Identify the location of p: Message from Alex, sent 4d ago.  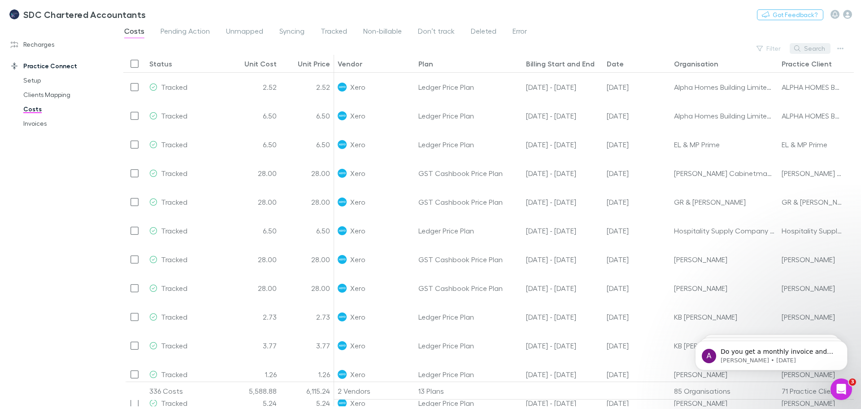
(97, 39).